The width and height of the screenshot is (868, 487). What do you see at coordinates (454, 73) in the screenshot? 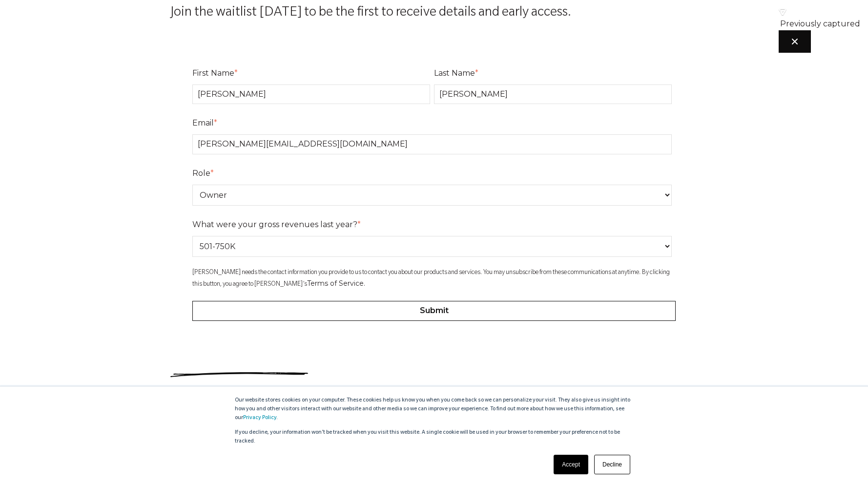
I see `span: Last Name` at bounding box center [454, 73].